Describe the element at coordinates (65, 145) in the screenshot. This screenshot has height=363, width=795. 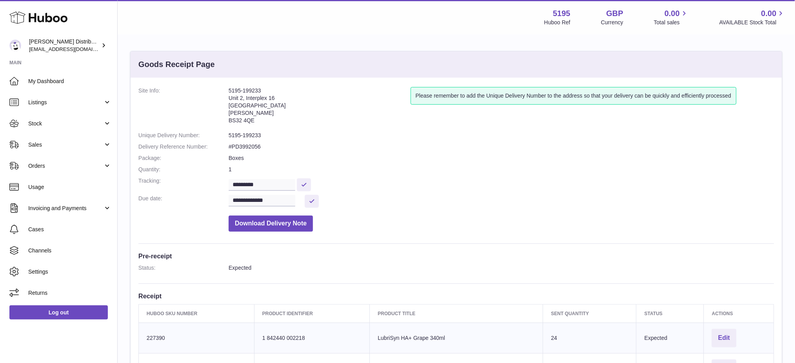
I see `span: Sales` at that location.